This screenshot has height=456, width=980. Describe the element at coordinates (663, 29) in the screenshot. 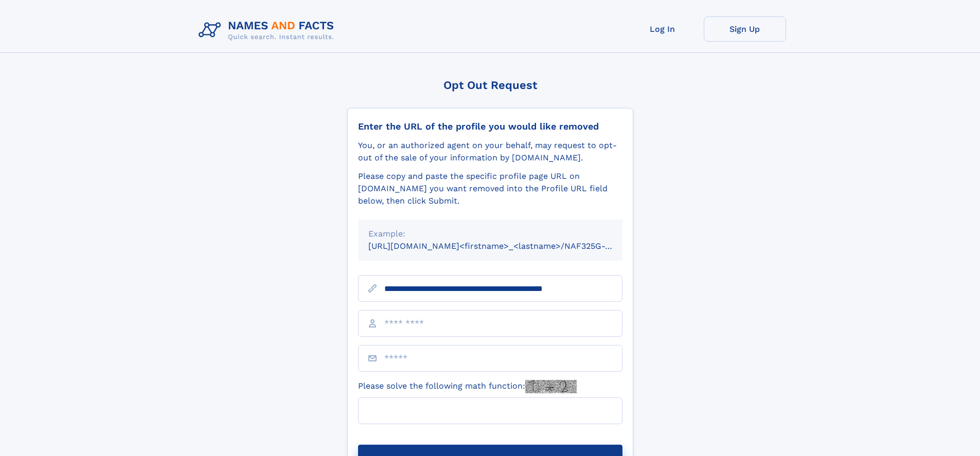

I see `a: Log In` at that location.